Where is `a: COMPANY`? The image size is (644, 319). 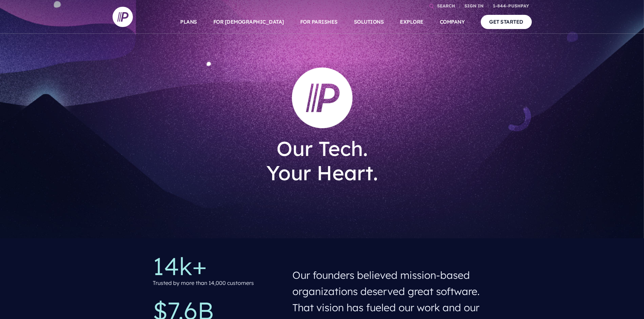 a: COMPANY is located at coordinates (452, 22).